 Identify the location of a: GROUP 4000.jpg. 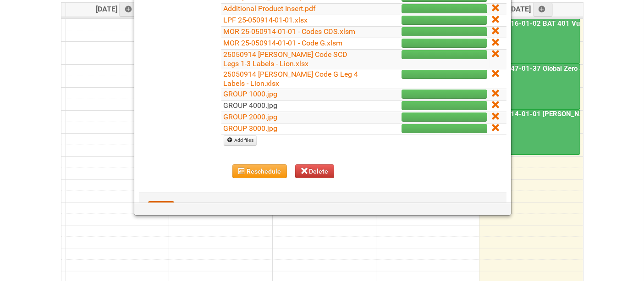
(251, 105).